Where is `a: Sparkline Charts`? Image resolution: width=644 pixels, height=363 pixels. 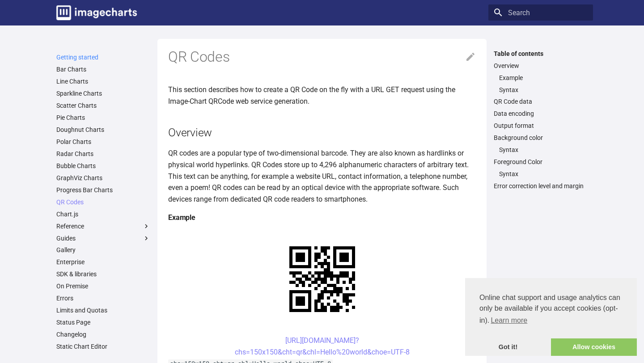 a: Sparkline Charts is located at coordinates (104, 94).